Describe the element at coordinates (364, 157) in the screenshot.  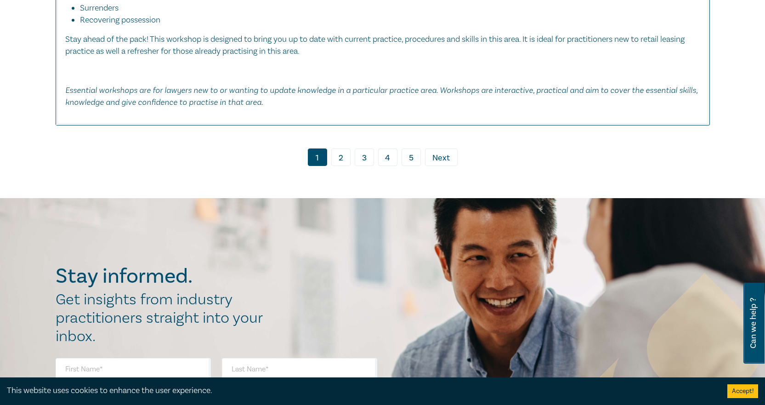
I see `a: 3` at that location.